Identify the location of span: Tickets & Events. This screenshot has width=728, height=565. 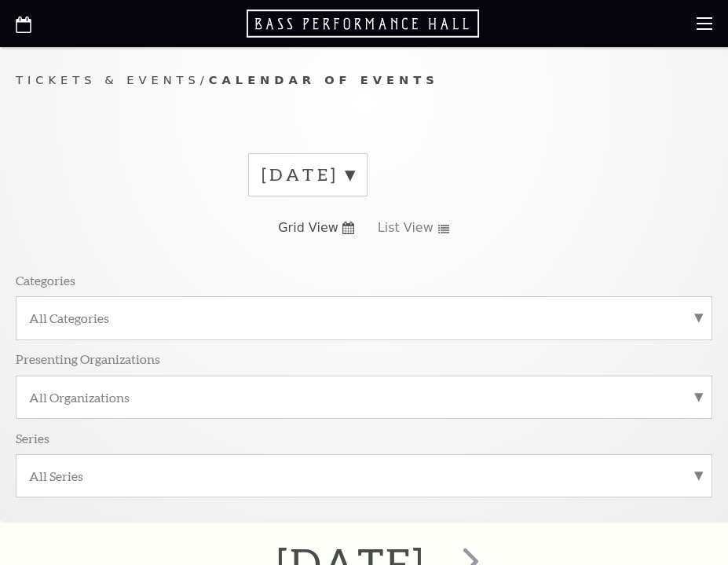
(108, 79).